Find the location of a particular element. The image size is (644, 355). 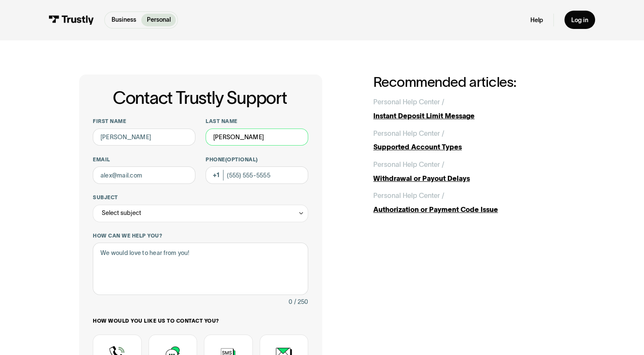

div: Instant Deposit Limit Message is located at coordinates (469, 116).